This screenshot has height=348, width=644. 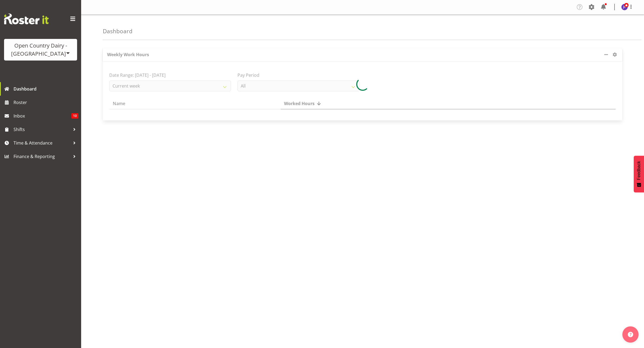 What do you see at coordinates (46, 89) in the screenshot?
I see `span: Dashboard` at bounding box center [46, 89].